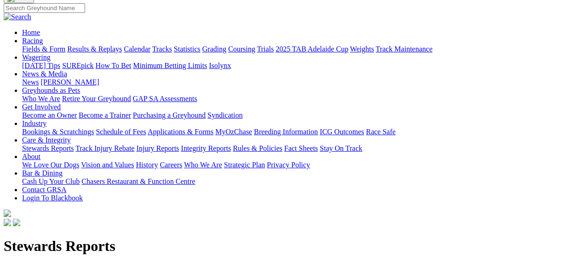 The height and width of the screenshot is (262, 582). Describe the element at coordinates (362, 49) in the screenshot. I see `a: Weights` at that location.